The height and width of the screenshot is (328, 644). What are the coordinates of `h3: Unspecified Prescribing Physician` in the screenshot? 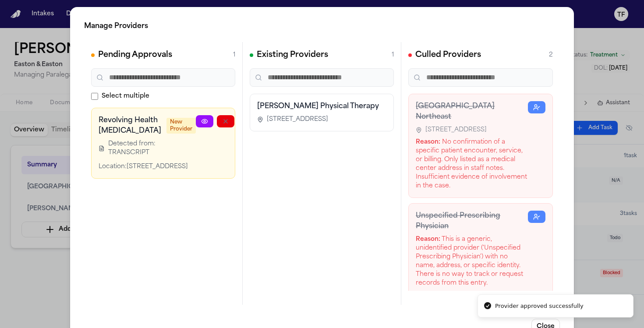 It's located at (472, 221).